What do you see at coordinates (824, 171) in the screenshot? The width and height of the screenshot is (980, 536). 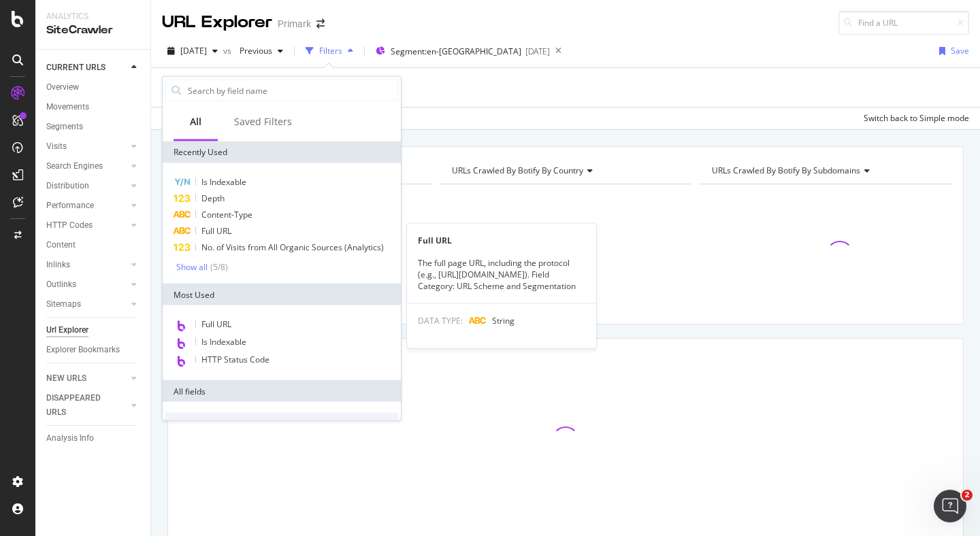 I see `h4: URLs Crawled By Botify By subdomains` at bounding box center [824, 171].